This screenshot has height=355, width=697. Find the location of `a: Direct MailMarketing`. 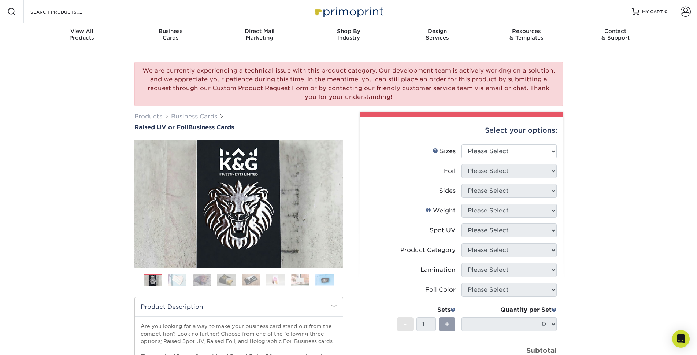

a: Direct MailMarketing is located at coordinates (259, 35).